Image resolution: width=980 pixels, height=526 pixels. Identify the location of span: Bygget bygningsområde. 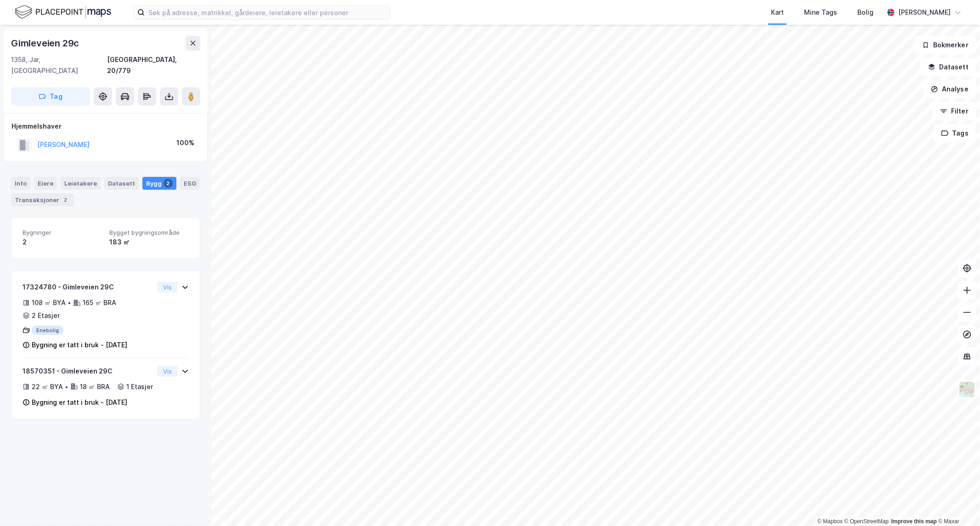
(149, 232).